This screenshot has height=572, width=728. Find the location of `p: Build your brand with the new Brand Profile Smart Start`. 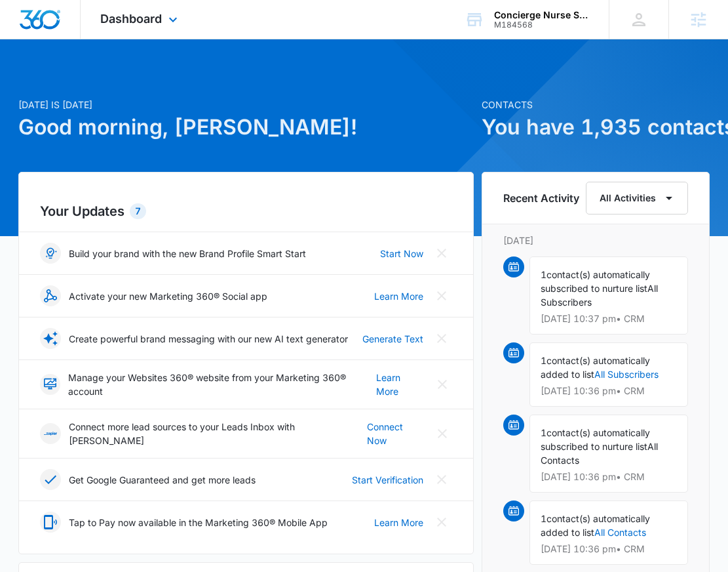

p: Build your brand with the new Brand Profile Smart Start is located at coordinates (187, 253).